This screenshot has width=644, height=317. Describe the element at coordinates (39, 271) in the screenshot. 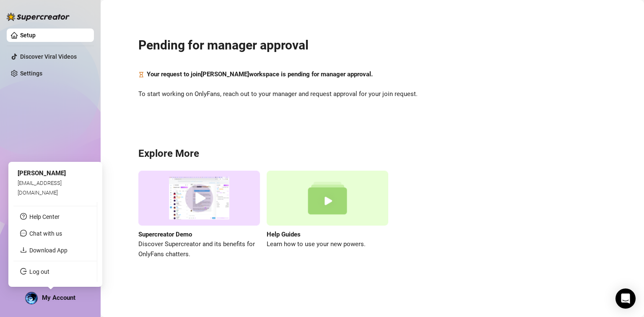

I see `a: Log out` at that location.